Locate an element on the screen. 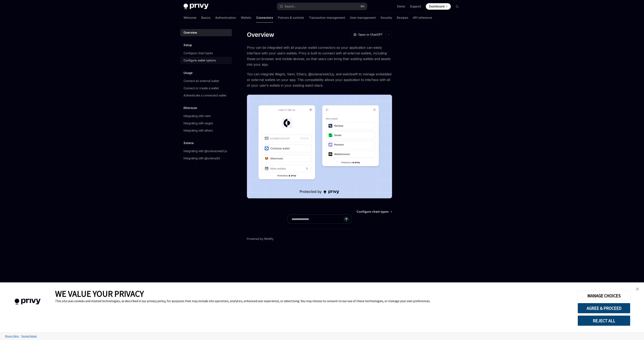  div: Configure chain types is located at coordinates (198, 53).